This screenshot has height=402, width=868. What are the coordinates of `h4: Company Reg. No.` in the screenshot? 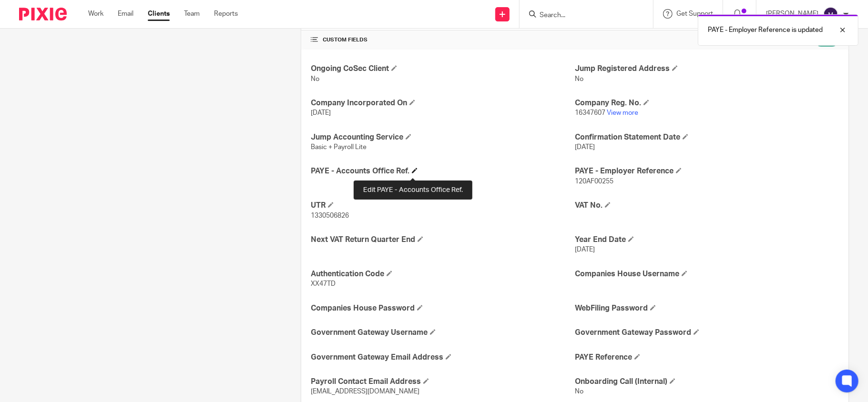 It's located at (707, 103).